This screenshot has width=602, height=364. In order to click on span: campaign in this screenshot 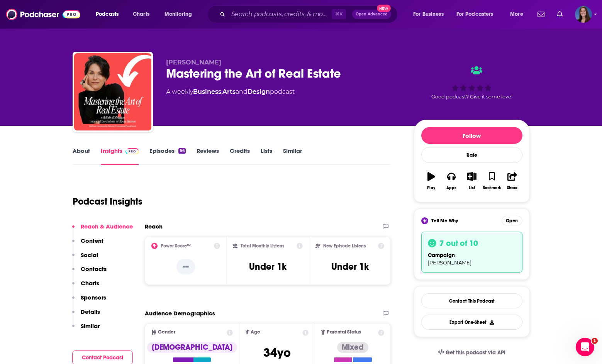, I will do `click(442, 255)`.